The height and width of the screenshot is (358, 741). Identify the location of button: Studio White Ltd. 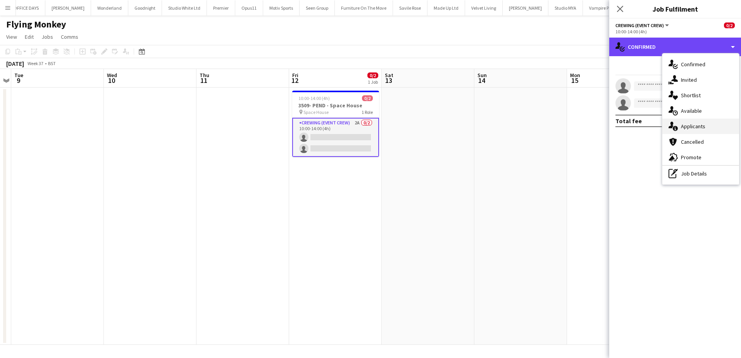
(184, 8).